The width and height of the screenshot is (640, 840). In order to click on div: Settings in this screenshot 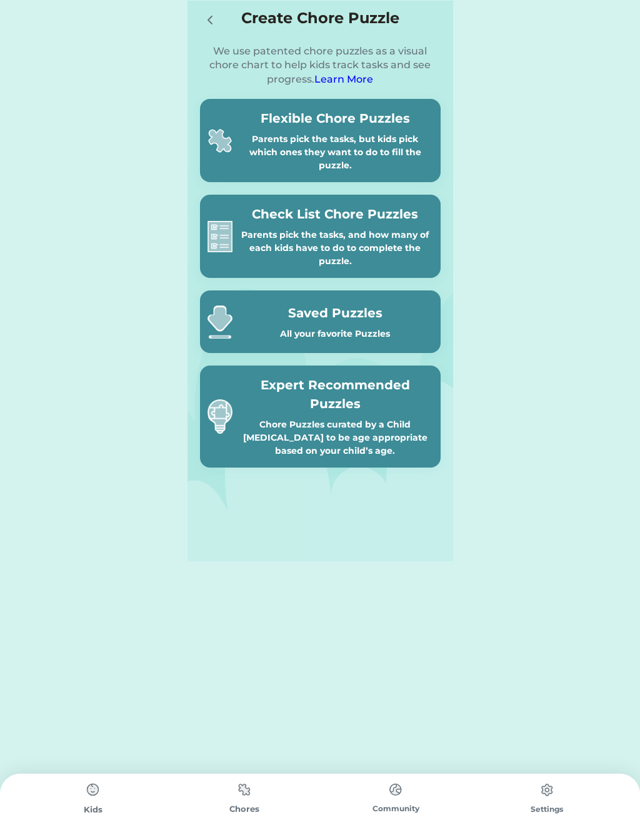, I will do `click(547, 809)`.